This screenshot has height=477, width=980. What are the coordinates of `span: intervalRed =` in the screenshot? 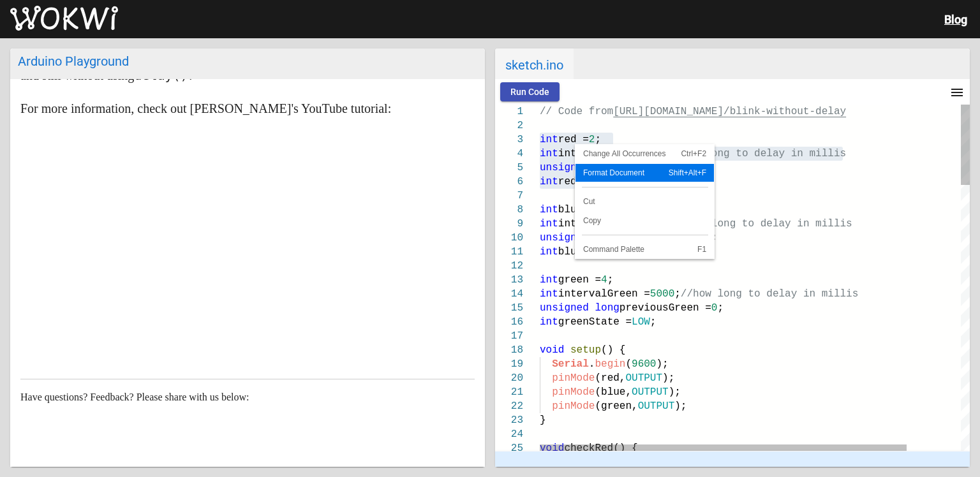 It's located at (598, 154).